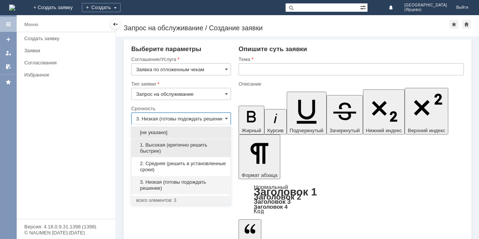 The height and width of the screenshot is (239, 479). What do you see at coordinates (351, 200) in the screenshot?
I see `div: Формат абзаца` at bounding box center [351, 200].